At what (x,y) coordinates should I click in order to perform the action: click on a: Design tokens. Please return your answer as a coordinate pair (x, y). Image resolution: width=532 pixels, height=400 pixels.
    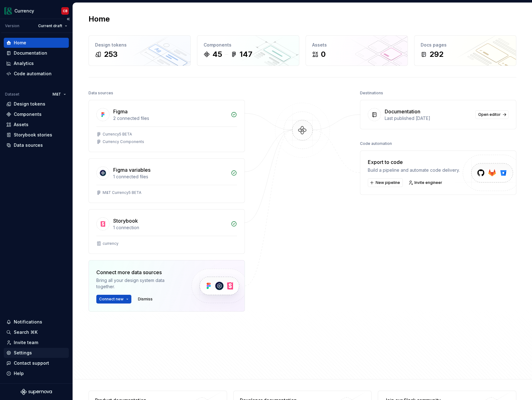
    Looking at the image, I should click on (36, 104).